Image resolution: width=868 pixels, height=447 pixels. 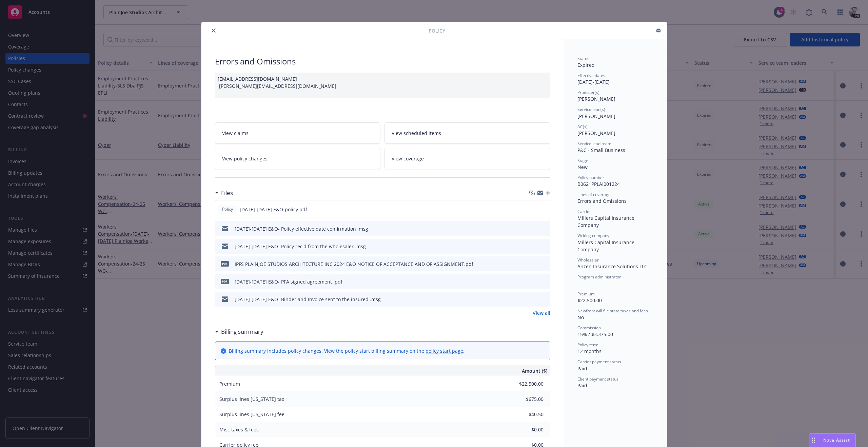 I want to click on span: Policy term, so click(x=588, y=345).